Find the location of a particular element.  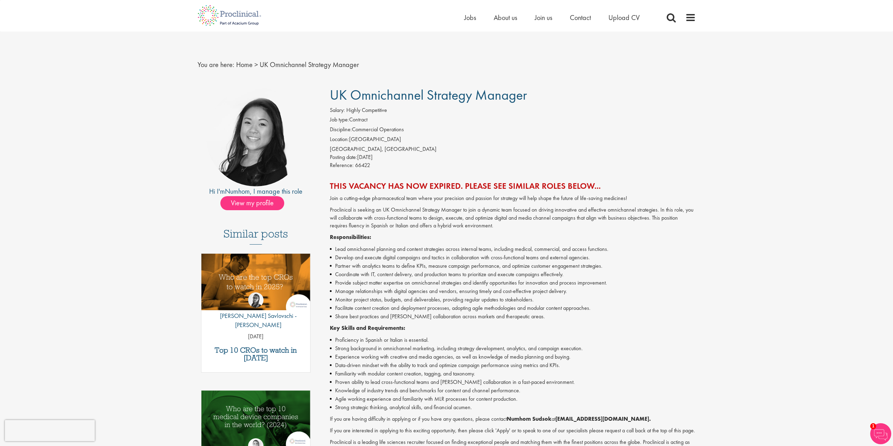

label: Salary: is located at coordinates (337, 110).